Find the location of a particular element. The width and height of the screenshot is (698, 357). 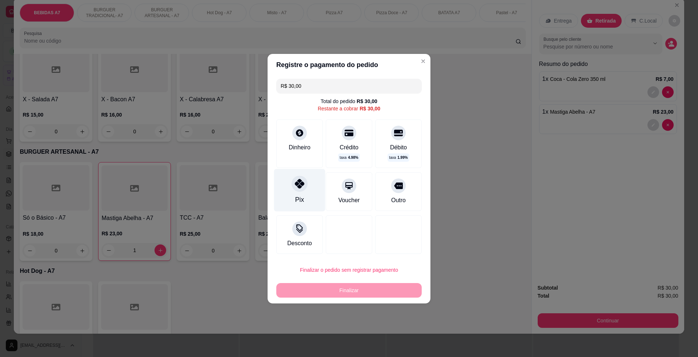

div: Dinheiro is located at coordinates (300, 147).